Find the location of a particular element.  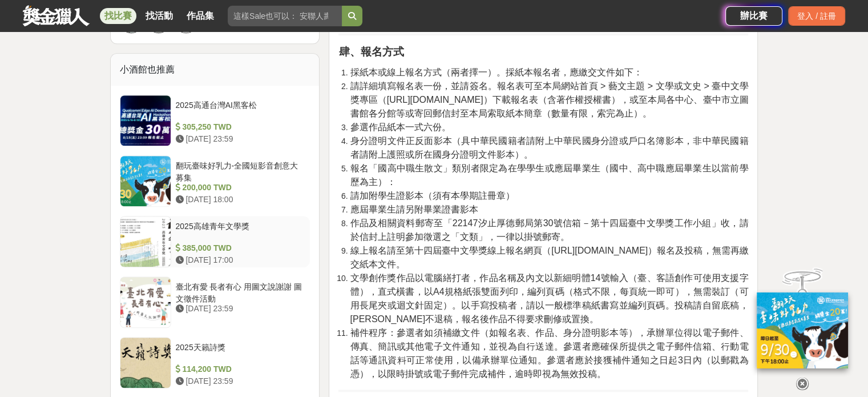

div: 114,200 TWD is located at coordinates (240, 369).